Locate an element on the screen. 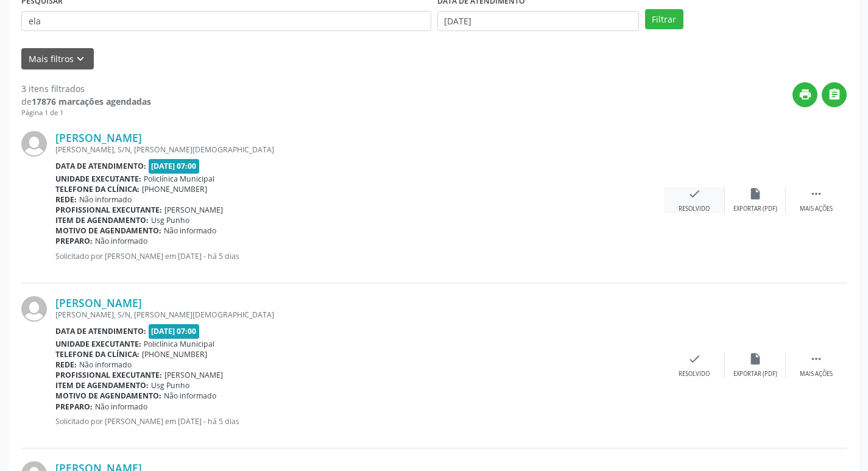  i: print is located at coordinates (806, 94).